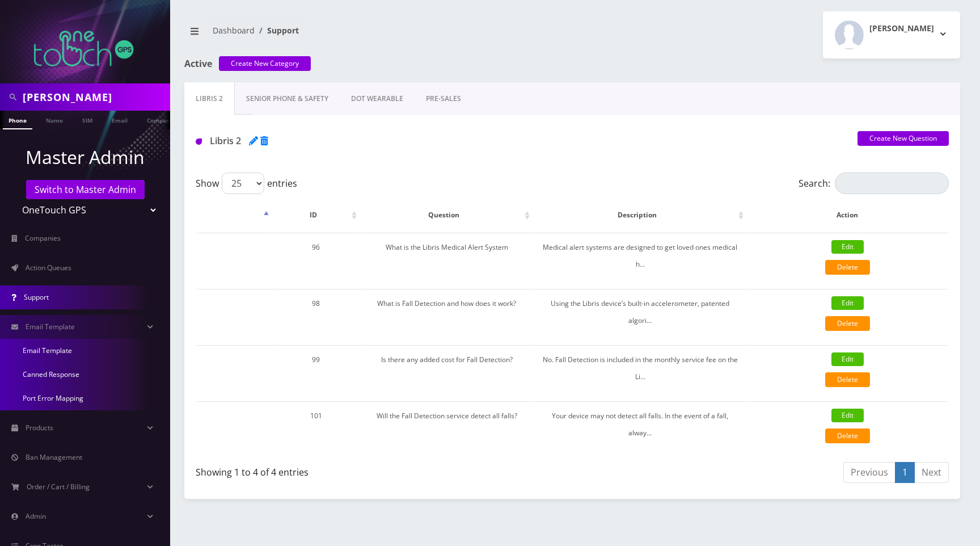 The width and height of the screenshot is (980, 546). I want to click on a: SIM, so click(88, 119).